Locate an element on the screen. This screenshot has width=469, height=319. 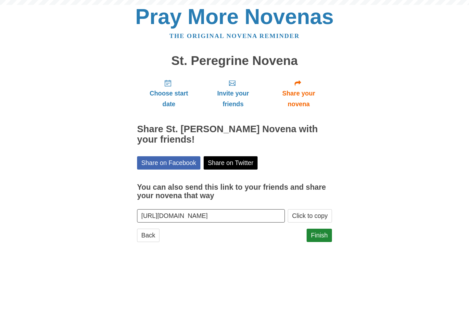
a: Share on Facebook is located at coordinates (169, 163).